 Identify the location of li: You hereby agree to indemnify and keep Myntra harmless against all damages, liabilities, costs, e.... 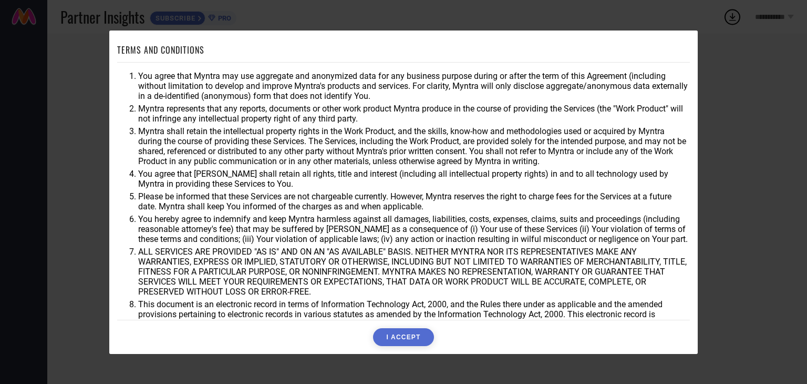
(414, 229).